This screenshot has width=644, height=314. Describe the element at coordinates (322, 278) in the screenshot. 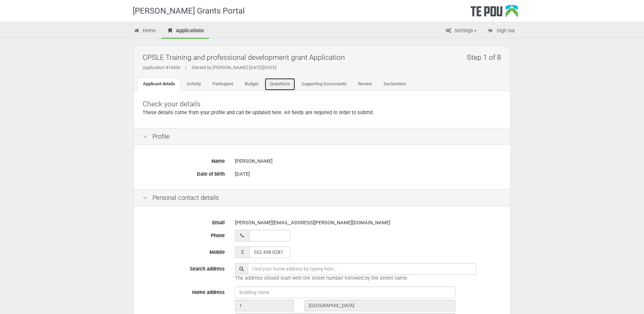

I see `span: The address should start with the street number followed by the street name.` at that location.